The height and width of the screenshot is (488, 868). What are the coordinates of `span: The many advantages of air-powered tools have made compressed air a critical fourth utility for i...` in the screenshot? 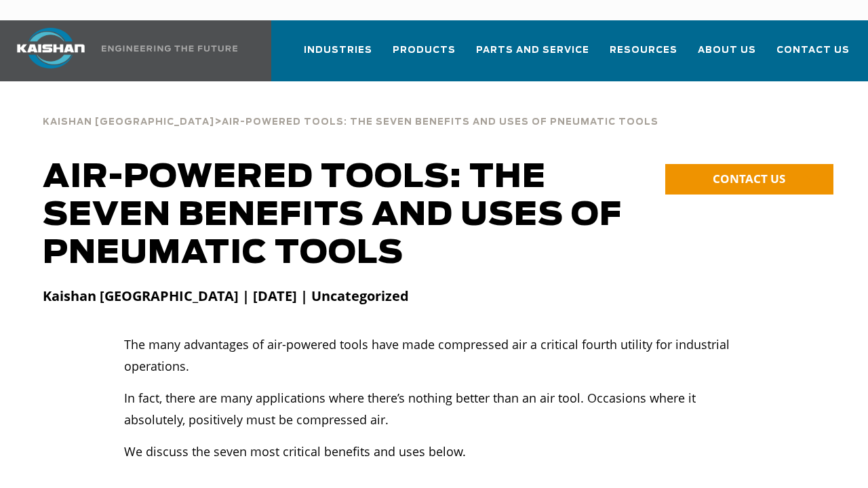 It's located at (426, 355).